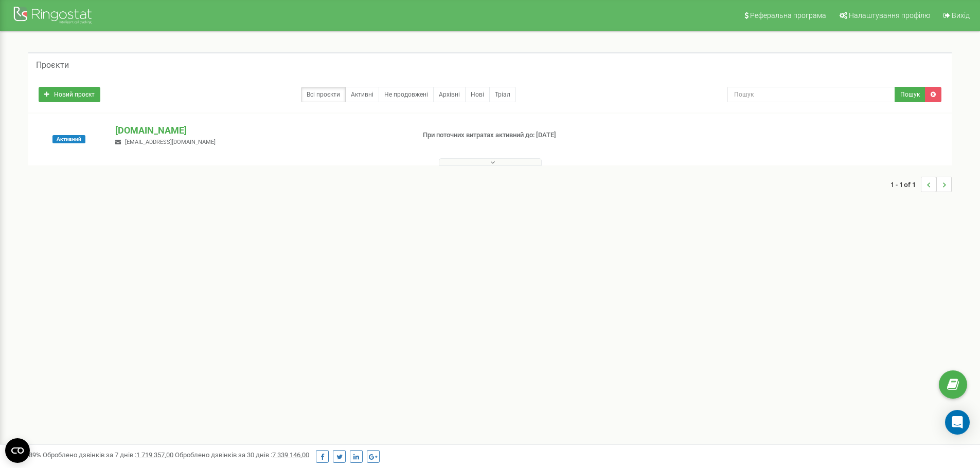 This screenshot has width=980, height=468. I want to click on a: Новий проєкт, so click(70, 94).